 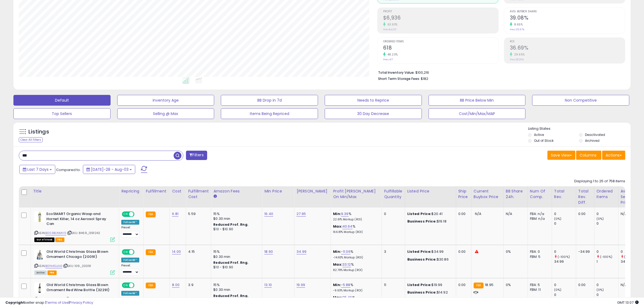 I want to click on div: FBA: 5, so click(x=539, y=285).